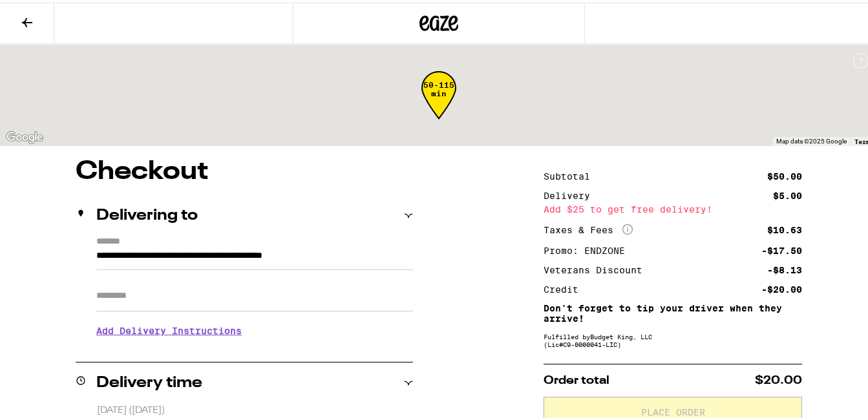  Describe the element at coordinates (244, 169) in the screenshot. I see `h1: Checkout` at that location.